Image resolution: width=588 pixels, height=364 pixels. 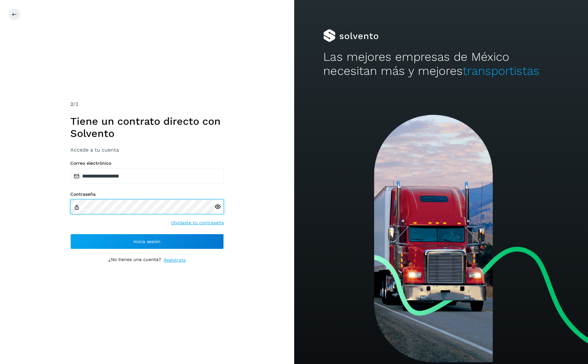 I want to click on h2: Las mejores empresas de México necesitan más y mejores, so click(x=441, y=64).